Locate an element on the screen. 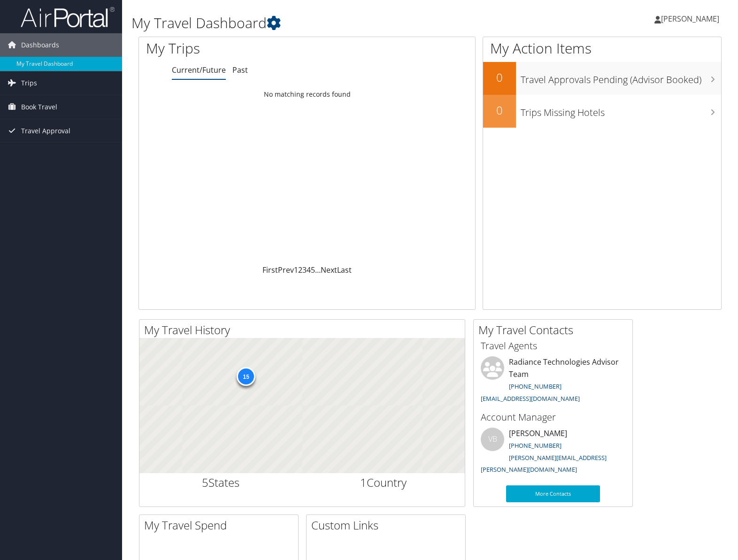 Image resolution: width=738 pixels, height=560 pixels. a: 1 is located at coordinates (295, 269).